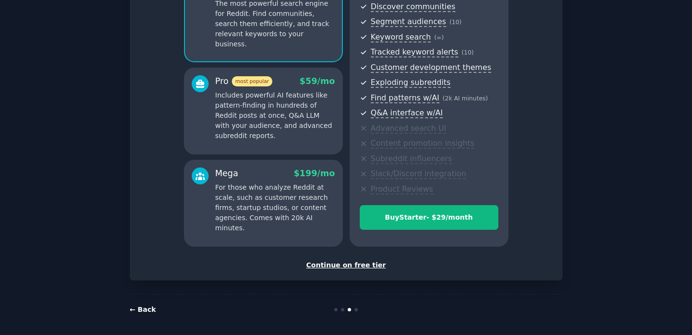  I want to click on span: $ 199 /mo, so click(314, 173).